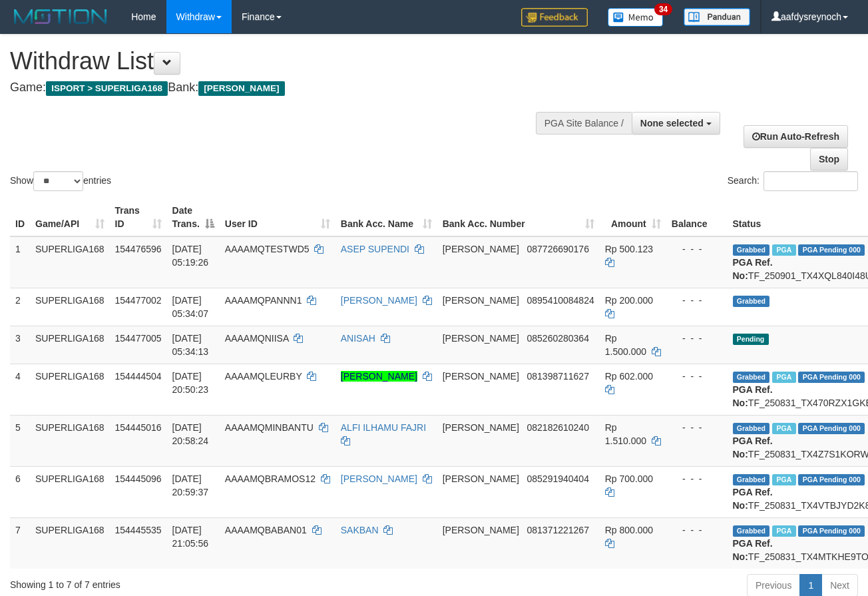  Describe the element at coordinates (671, 123) in the screenshot. I see `span: None selected` at that location.